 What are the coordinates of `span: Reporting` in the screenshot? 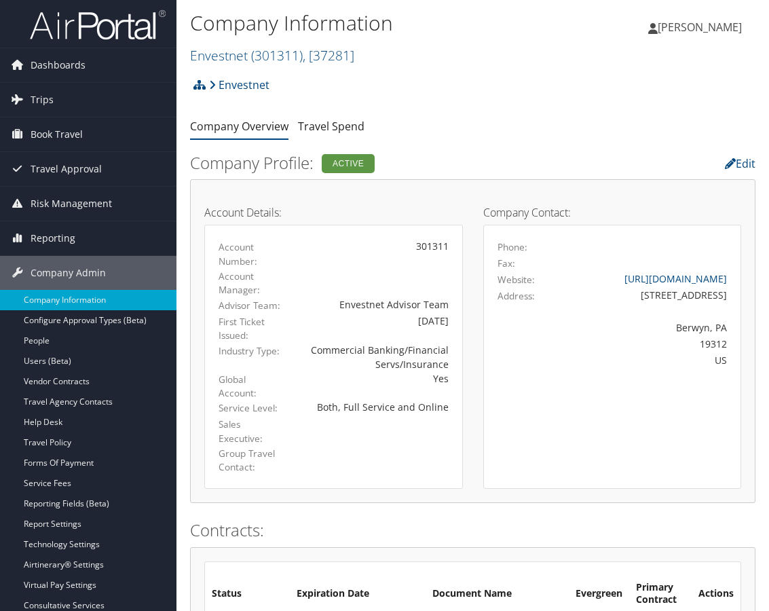 It's located at (53, 238).